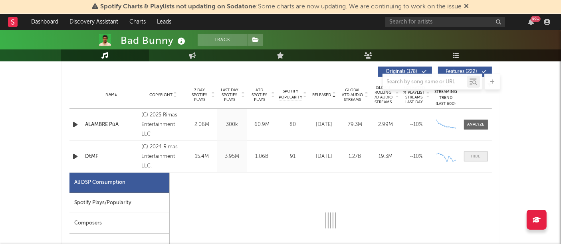  Describe the element at coordinates (293, 157) in the screenshot. I see `div: 91` at that location.